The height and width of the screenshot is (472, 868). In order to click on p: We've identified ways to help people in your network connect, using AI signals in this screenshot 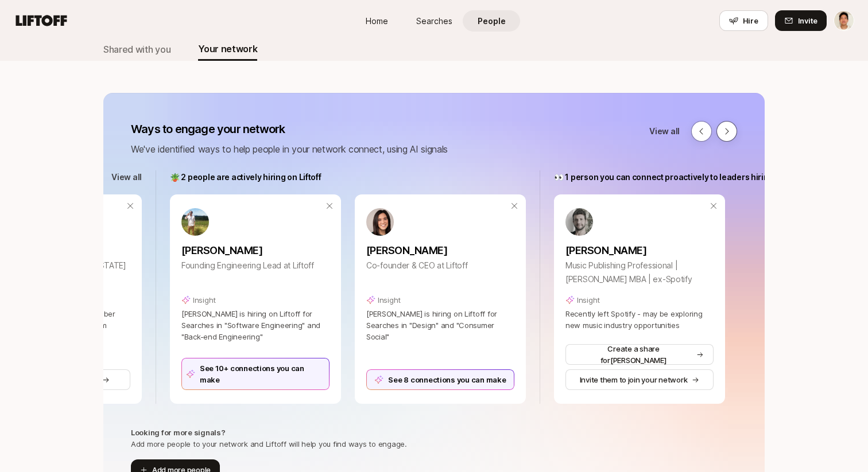, I will do `click(289, 149)`.